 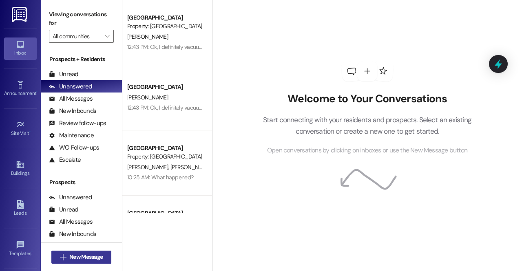 What do you see at coordinates (77, 123) in the screenshot?
I see `div: Review follow-ups` at bounding box center [77, 123].